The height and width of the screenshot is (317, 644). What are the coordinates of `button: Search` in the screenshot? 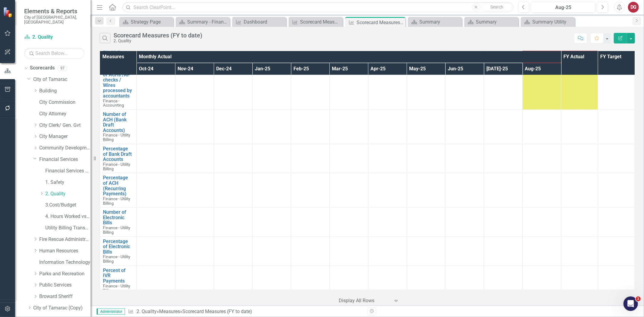 It's located at (497, 7).